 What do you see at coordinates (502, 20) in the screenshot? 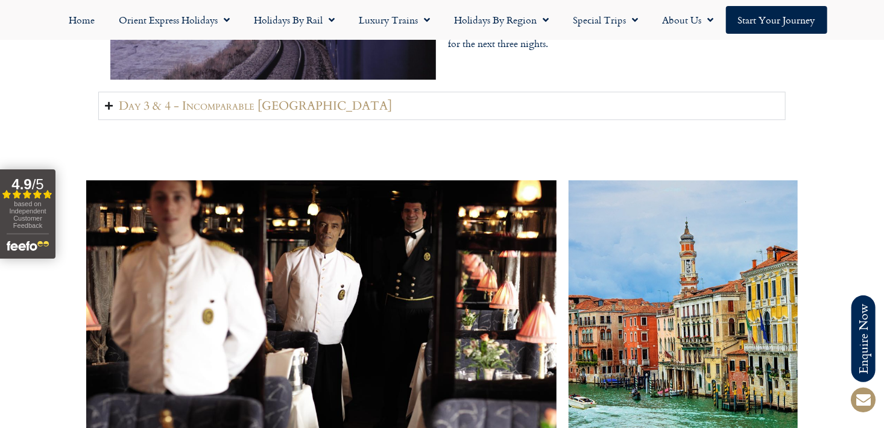
I see `a: Holidays by Region` at bounding box center [502, 20].